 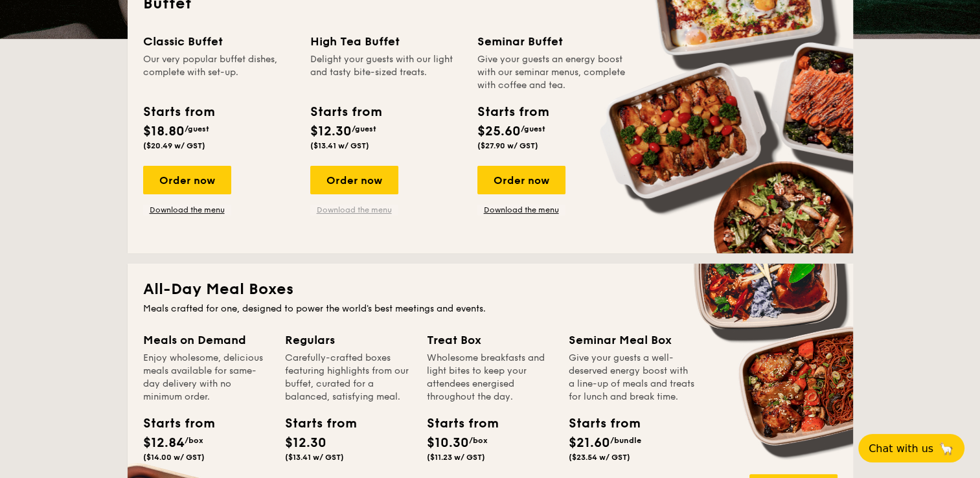 I want to click on div: Give your guests an energy boost with our seminar menus, complete with coffee and tea., so click(x=553, y=73).